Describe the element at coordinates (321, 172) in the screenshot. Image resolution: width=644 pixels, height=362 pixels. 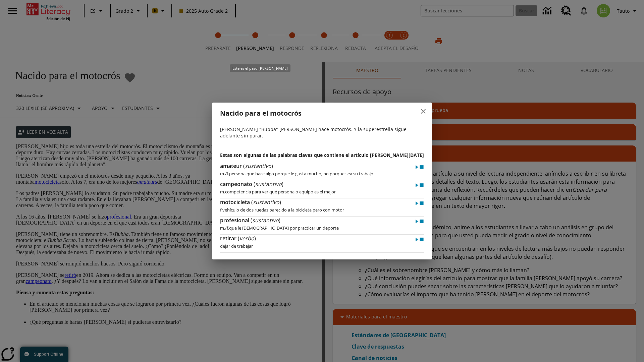
I see `p: / persona que hace algo porque le gusta mucho, no porque sea su trabajo` at that location.